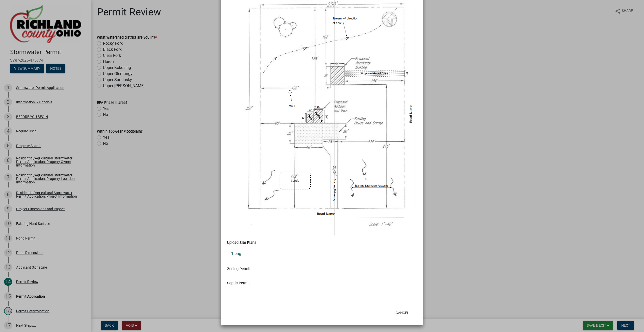 The height and width of the screenshot is (332, 644). What do you see at coordinates (239, 283) in the screenshot?
I see `label: Septic Permit` at bounding box center [239, 283].